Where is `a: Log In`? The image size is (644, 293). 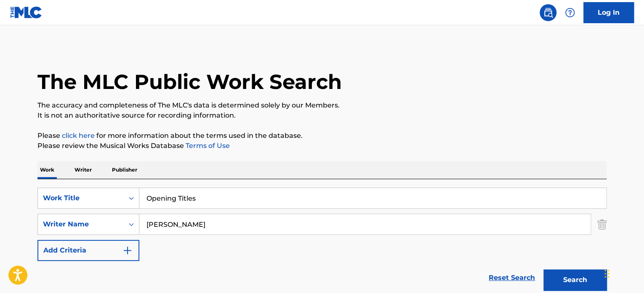
a: Log In is located at coordinates (609, 13).